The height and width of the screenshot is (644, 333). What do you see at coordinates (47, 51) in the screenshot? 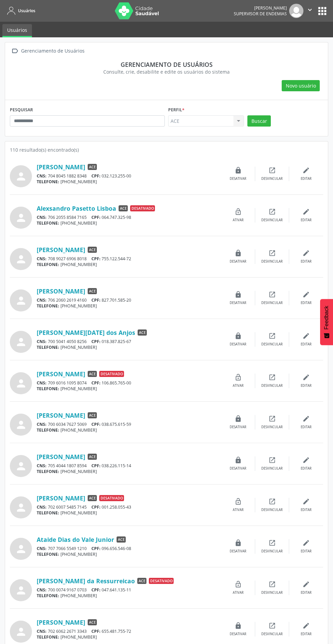
I see `a:  Gerenciamento de Usuários` at bounding box center [47, 51].